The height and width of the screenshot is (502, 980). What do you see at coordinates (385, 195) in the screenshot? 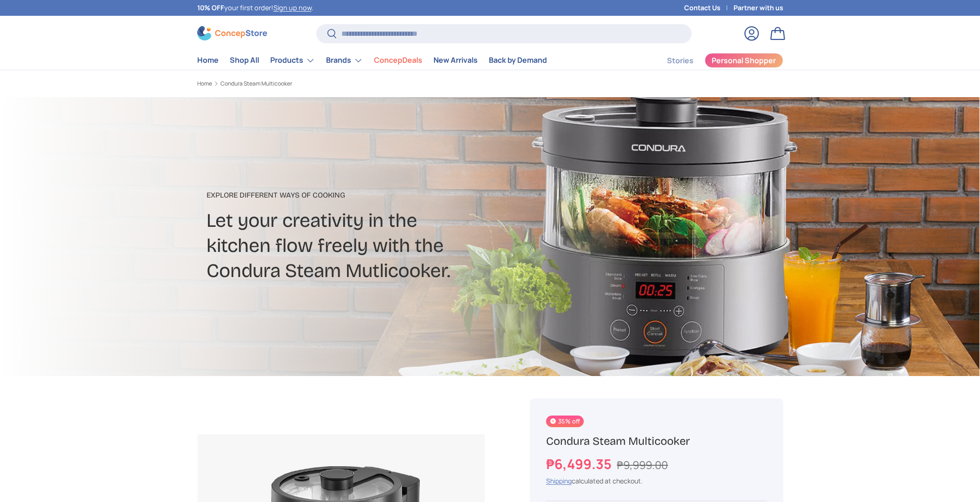
I see `p: Explore different ways of cooking` at bounding box center [385, 195].